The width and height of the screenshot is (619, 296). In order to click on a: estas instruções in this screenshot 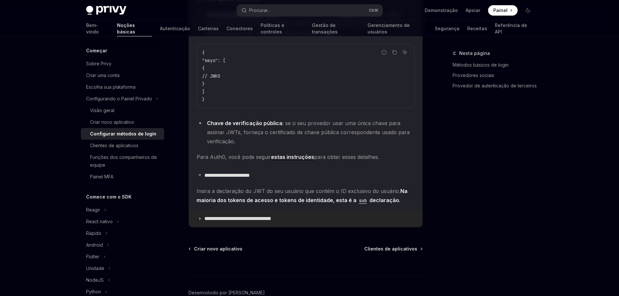, I will do `click(293, 157)`.